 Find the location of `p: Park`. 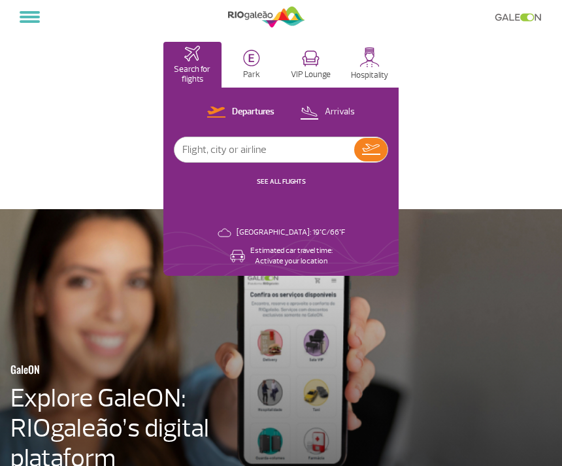

p: Park is located at coordinates (252, 74).